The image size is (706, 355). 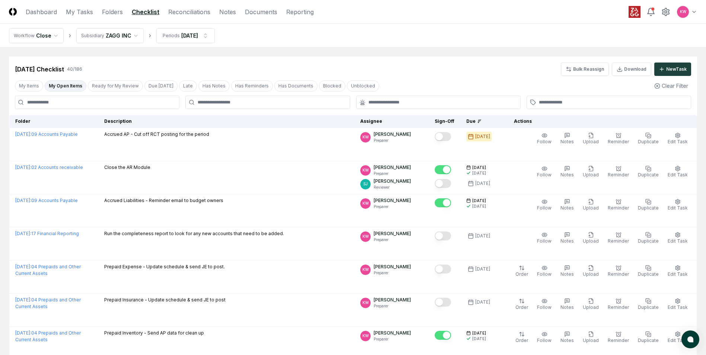 What do you see at coordinates (115, 86) in the screenshot?
I see `button: Ready for My Review` at bounding box center [115, 86].